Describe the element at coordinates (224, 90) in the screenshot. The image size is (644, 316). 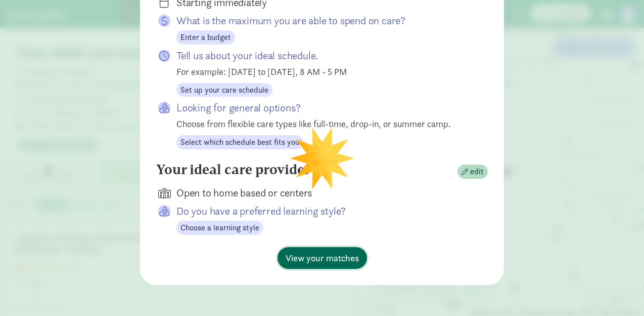
I see `button: Set up your care schedule` at that location.